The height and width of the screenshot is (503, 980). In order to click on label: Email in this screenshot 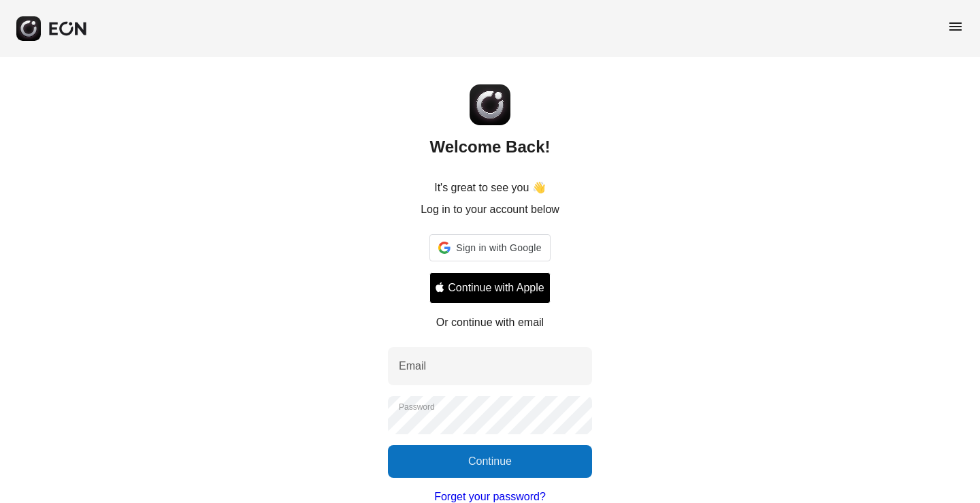, I will do `click(413, 366)`.